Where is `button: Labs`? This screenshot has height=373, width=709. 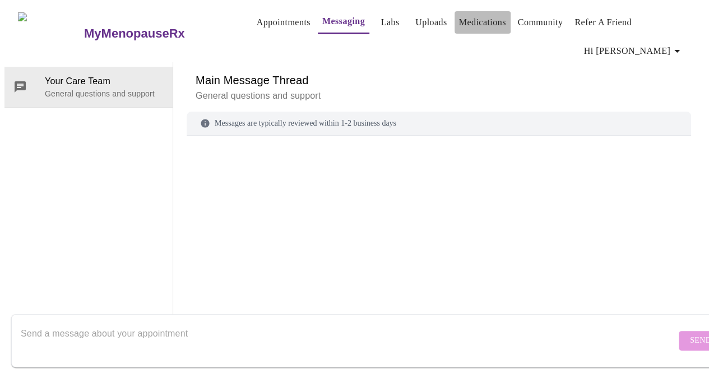 button: Labs is located at coordinates (390, 22).